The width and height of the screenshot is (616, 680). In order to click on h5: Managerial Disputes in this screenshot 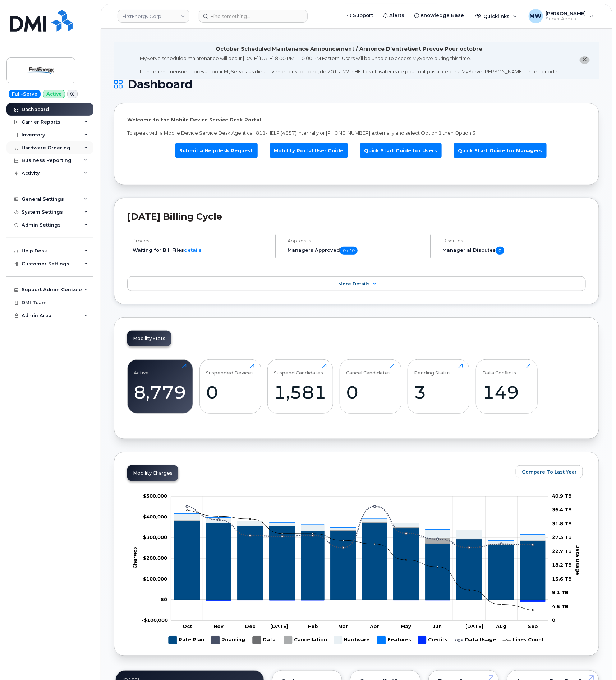, I will do `click(514, 251)`.